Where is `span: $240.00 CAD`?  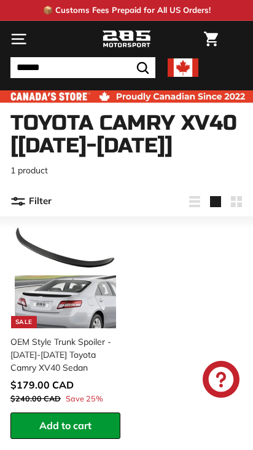
span: $240.00 CAD is located at coordinates (36, 399).